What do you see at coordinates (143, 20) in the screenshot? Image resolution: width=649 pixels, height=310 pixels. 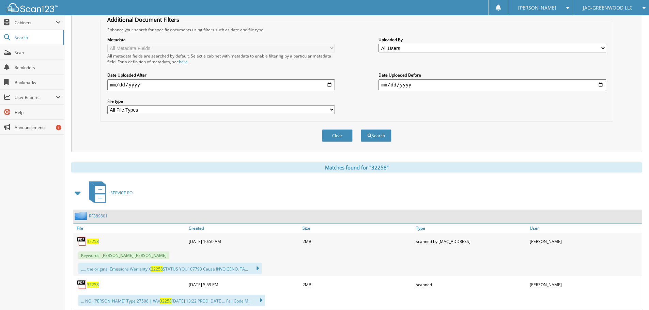 I see `legend: Additional Document Filters` at bounding box center [143, 20].